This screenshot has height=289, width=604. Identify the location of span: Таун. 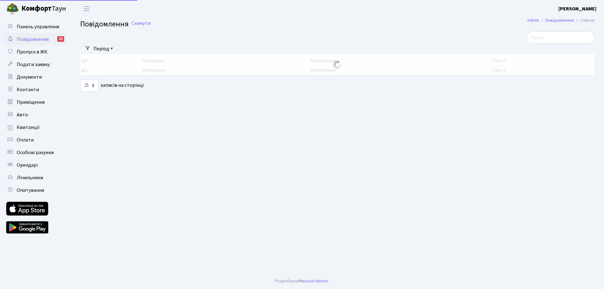
(44, 9).